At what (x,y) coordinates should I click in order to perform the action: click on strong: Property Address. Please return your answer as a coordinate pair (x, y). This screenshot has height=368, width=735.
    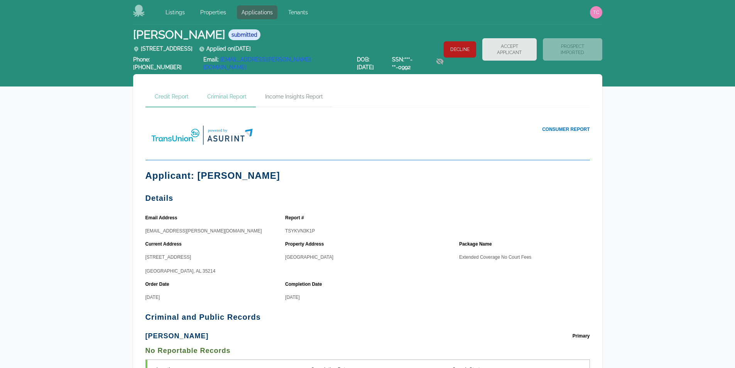
    Looking at the image, I should click on (305, 244).